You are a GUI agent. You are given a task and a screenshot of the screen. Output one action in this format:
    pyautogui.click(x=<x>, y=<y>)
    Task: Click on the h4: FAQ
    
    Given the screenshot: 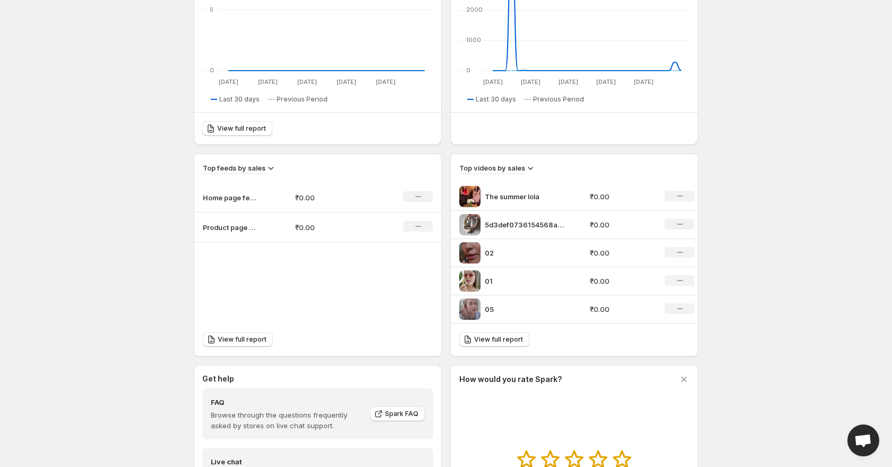 What is the action you would take?
    pyautogui.click(x=287, y=402)
    